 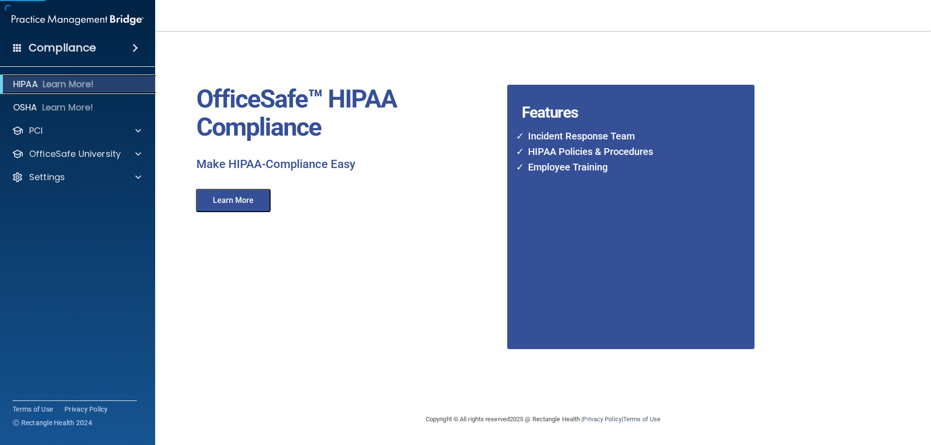 What do you see at coordinates (348, 113) in the screenshot?
I see `p: OfficeSafe™ HIPAA Compliance` at bounding box center [348, 113].